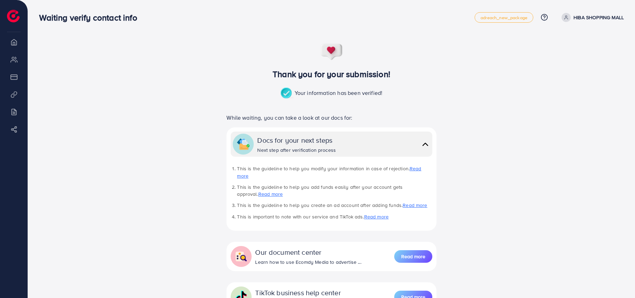  I want to click on p: Your information has been verified!, so click(332, 94).